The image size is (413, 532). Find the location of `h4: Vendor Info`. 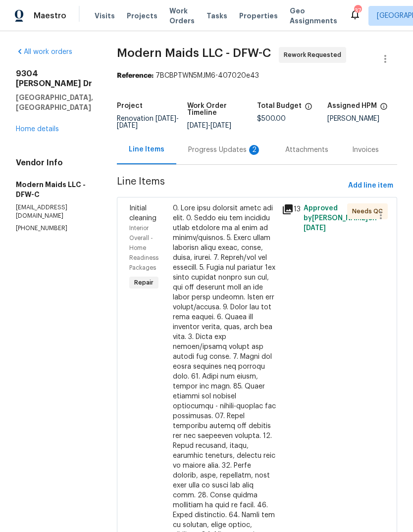

h4: Vendor Info is located at coordinates (55, 163).